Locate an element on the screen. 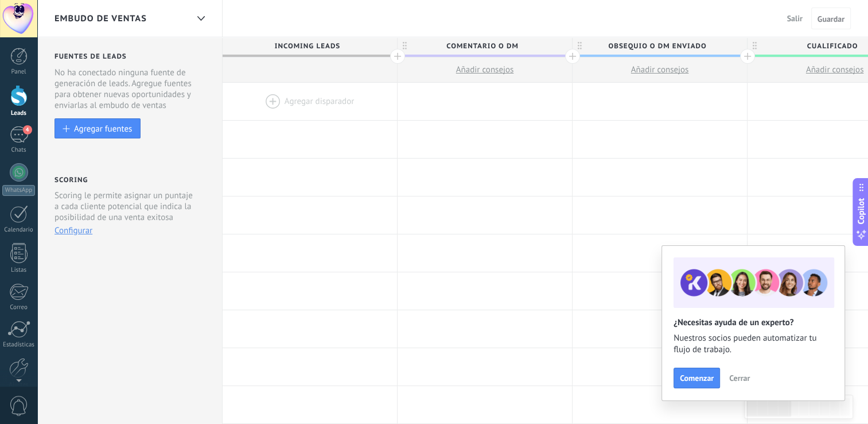  button: Cerrar is located at coordinates (739, 378).